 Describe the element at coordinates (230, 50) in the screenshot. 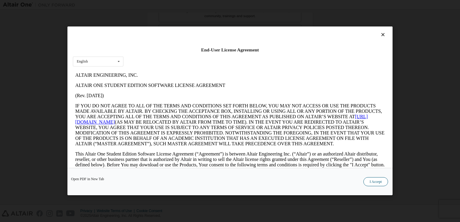

I see `div: End-User License Agreement` at that location.